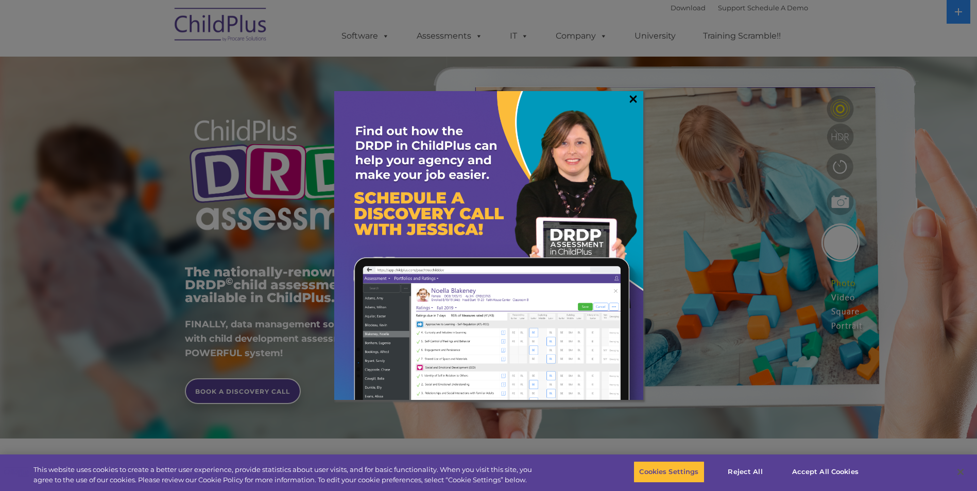 The width and height of the screenshot is (977, 491). I want to click on button: Accept All Cookies, so click(825, 472).